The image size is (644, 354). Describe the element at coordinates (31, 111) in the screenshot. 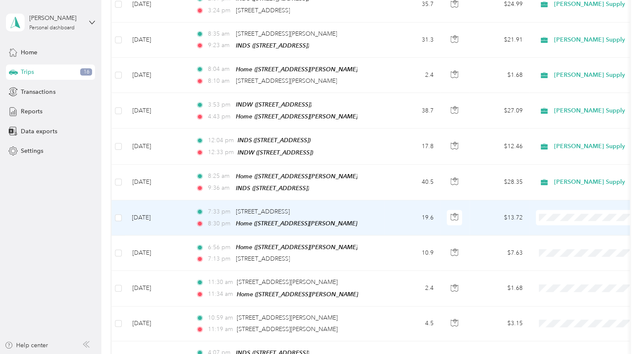

I see `span: Reports` at that location.